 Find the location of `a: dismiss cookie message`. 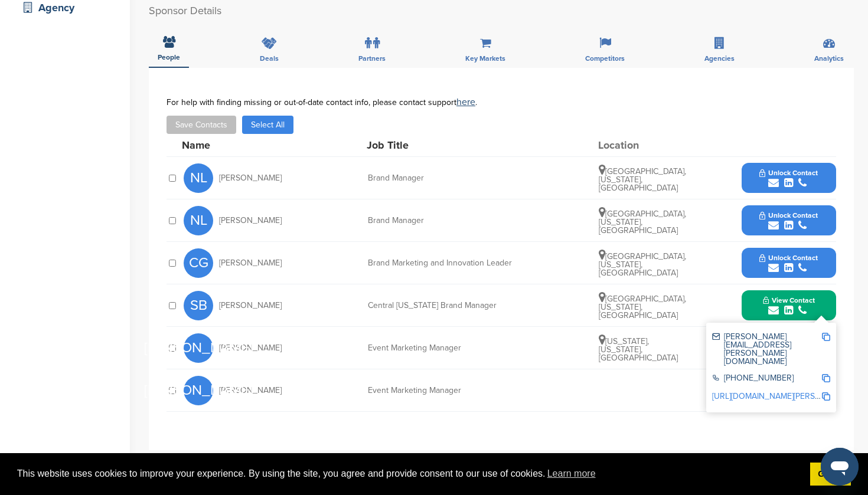

a: dismiss cookie message is located at coordinates (831, 474).